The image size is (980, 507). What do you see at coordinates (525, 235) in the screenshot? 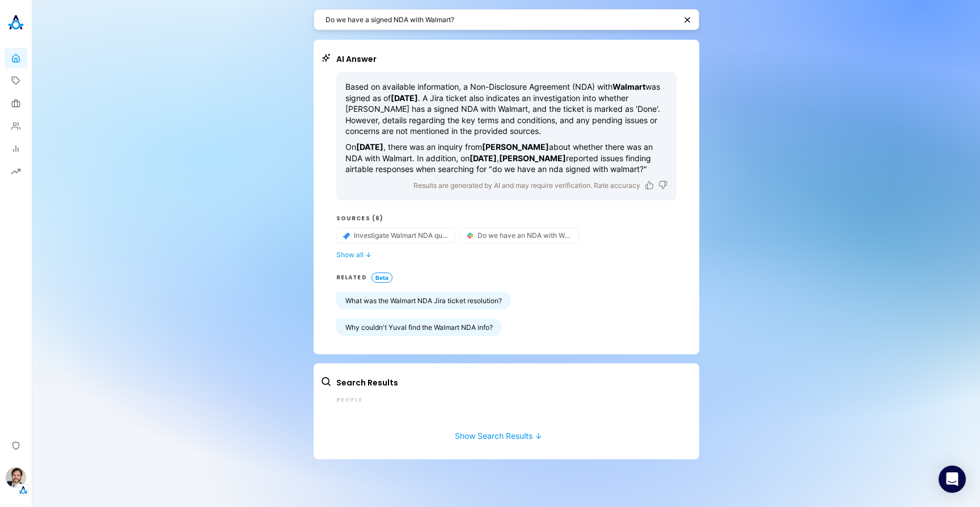
I see `span: Do we have an NDA with Walmart? Who knows the most about the Chrome Extension?` at bounding box center [525, 235].